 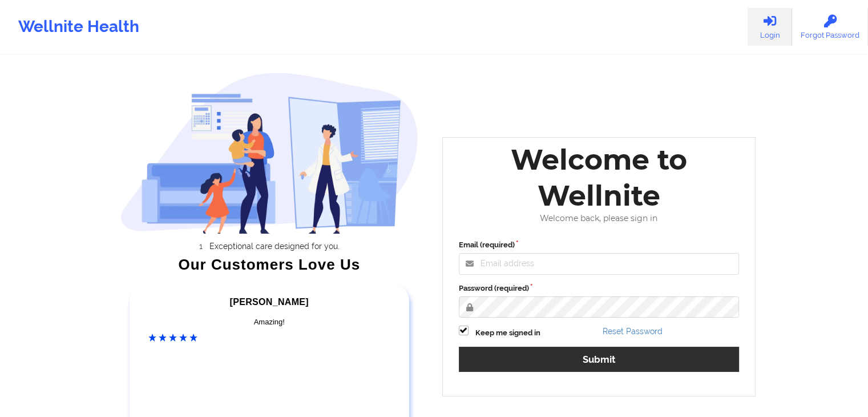 I want to click on div: Our Customers Love Us, so click(x=269, y=264).